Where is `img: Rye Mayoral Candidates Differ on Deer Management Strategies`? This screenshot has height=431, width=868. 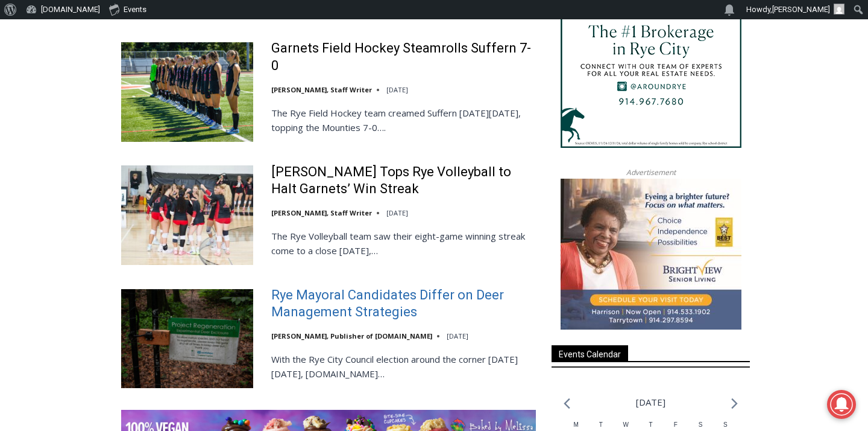
img: Rye Mayoral Candidates Differ on Deer Management Strategies is located at coordinates (187, 338).